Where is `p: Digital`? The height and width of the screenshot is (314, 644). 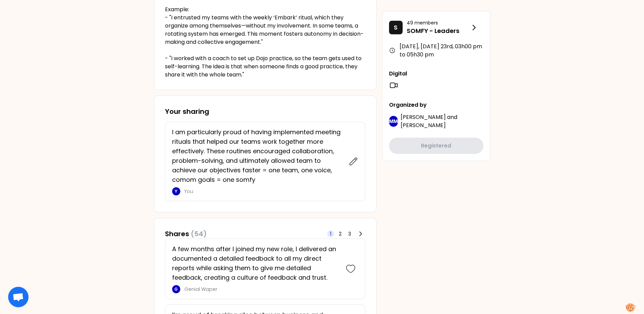
p: Digital is located at coordinates (436, 73).